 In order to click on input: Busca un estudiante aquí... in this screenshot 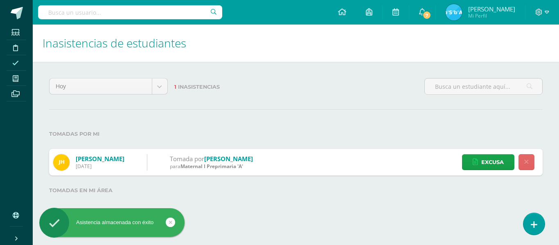, I will do `click(484, 86)`.